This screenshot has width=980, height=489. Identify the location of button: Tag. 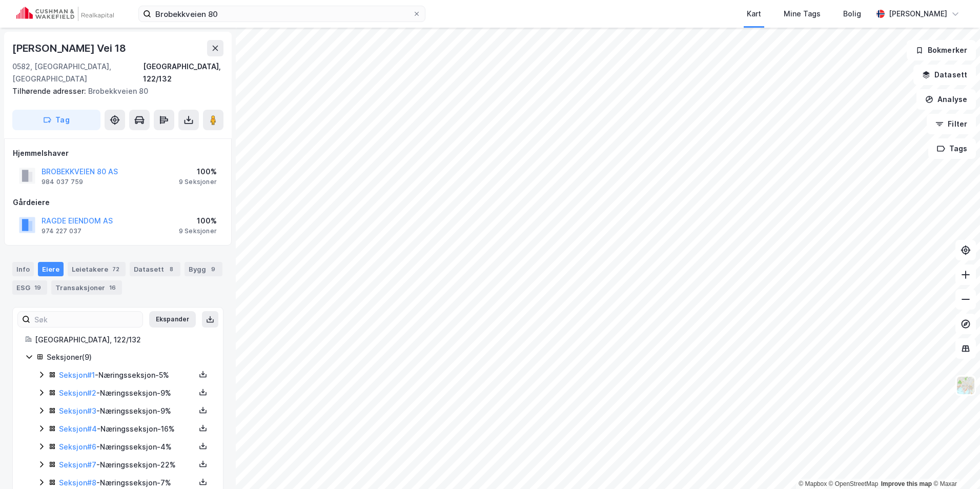
(57, 120).